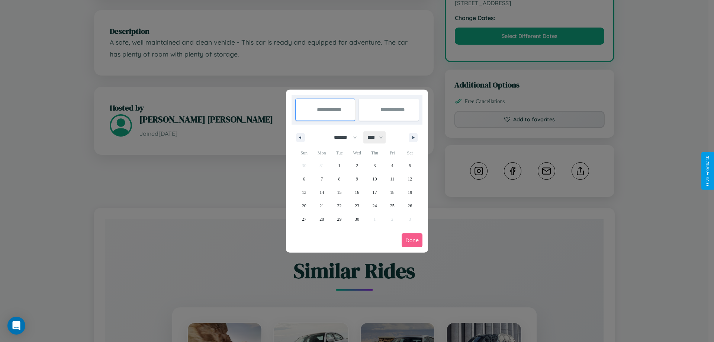 This screenshot has height=342, width=714. Describe the element at coordinates (357, 206) in the screenshot. I see `span: 23` at that location.